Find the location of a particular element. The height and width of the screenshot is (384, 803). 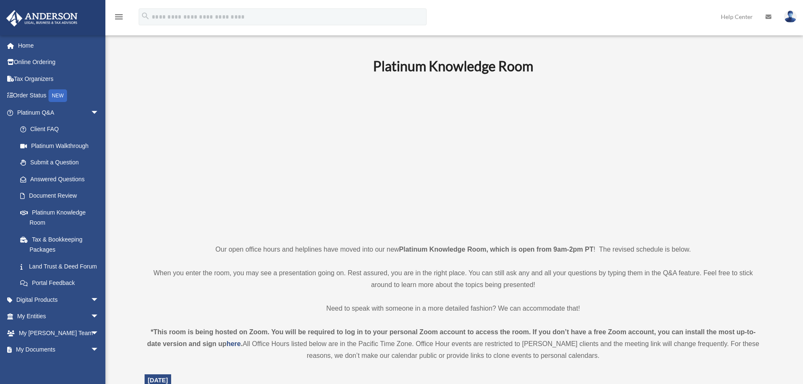

i: menu is located at coordinates (119, 17).